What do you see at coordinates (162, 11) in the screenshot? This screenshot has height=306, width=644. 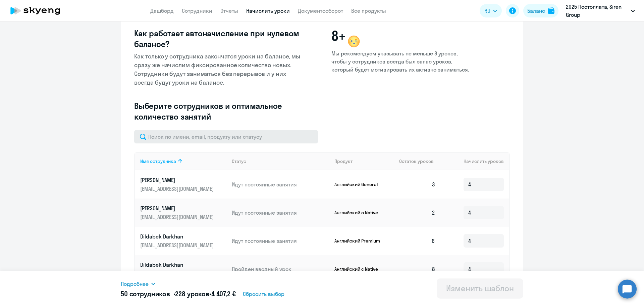 I see `a: Дашборд` at bounding box center [162, 11].